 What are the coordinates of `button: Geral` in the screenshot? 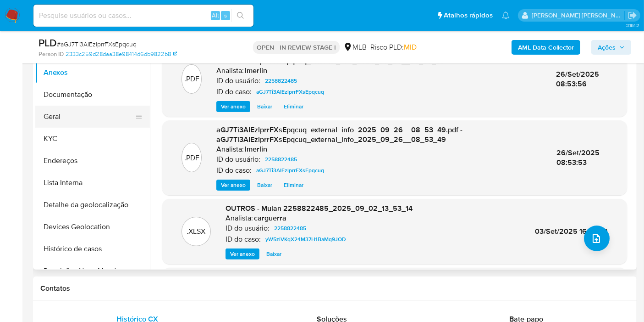 It's located at (89, 116).